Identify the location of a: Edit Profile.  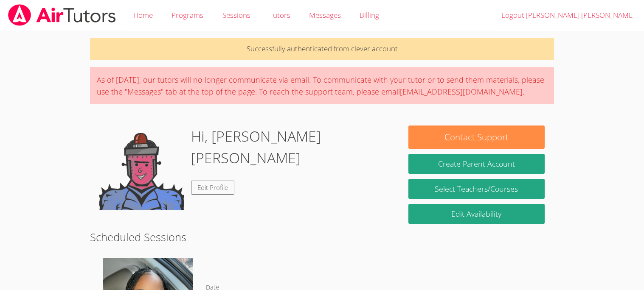
(213, 187).